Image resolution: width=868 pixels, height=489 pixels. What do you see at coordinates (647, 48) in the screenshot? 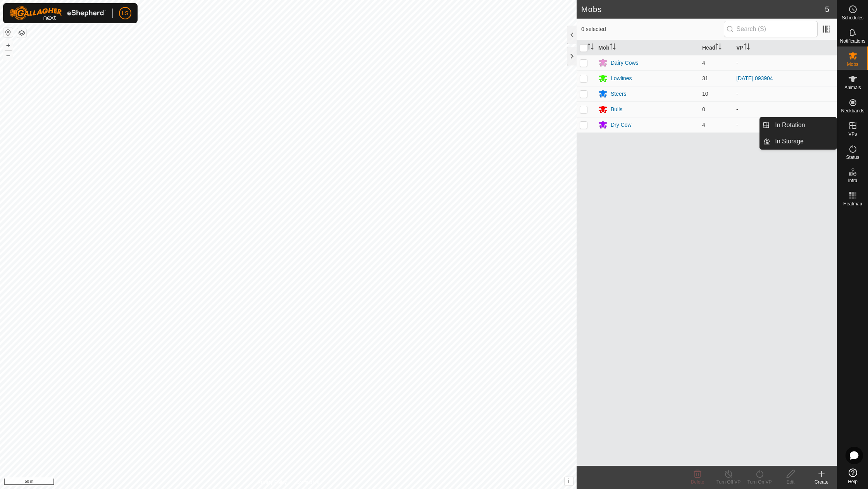
I see `th: Mob` at bounding box center [647, 48].